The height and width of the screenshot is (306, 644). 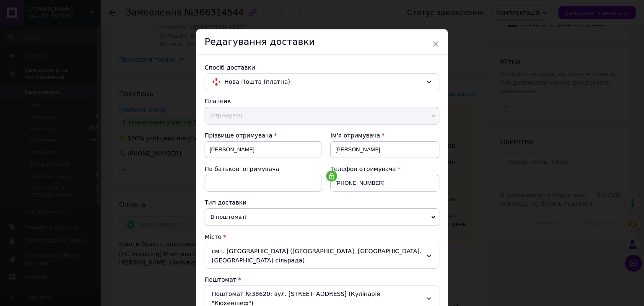 I want to click on span: Тип доставки, so click(x=225, y=202).